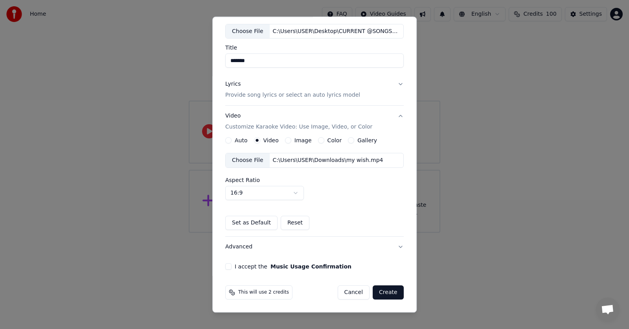 This screenshot has height=329, width=629. What do you see at coordinates (314, 90) in the screenshot?
I see `button: LyricsProvide song lyrics or select an auto lyrics model` at bounding box center [314, 90].